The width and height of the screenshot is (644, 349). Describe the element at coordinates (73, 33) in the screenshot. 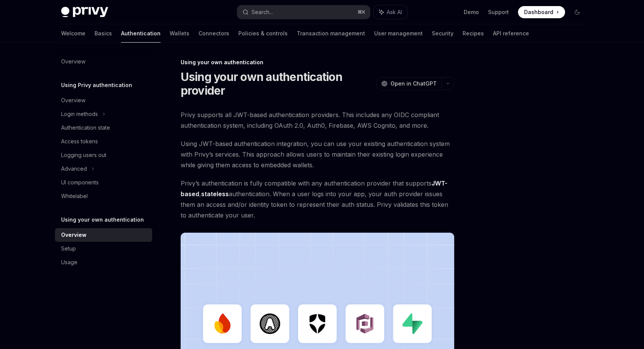

I see `a: Welcome` at that location.